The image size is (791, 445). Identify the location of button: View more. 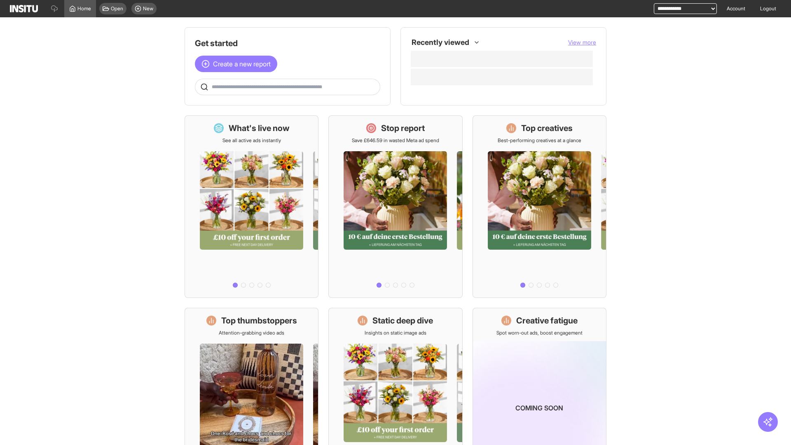
(582, 42).